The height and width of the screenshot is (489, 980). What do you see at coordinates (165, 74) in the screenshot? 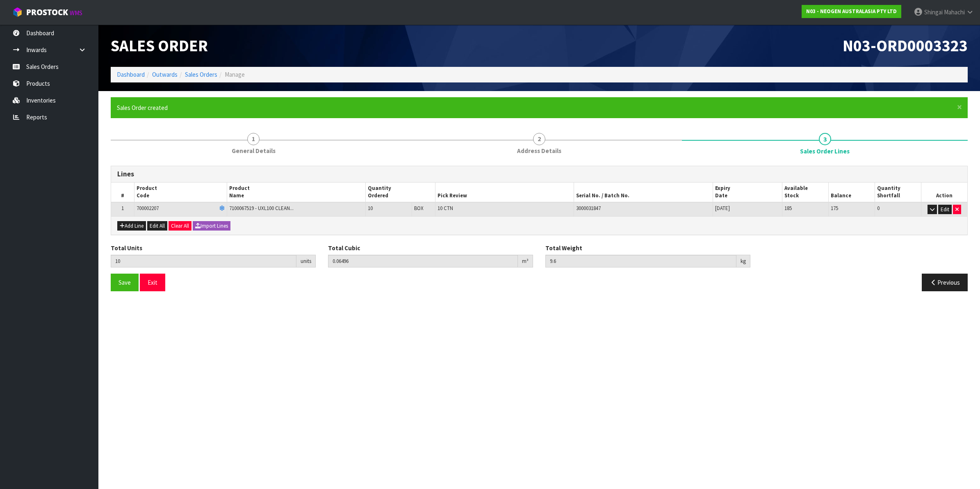
I see `a: Outwards` at bounding box center [165, 74].